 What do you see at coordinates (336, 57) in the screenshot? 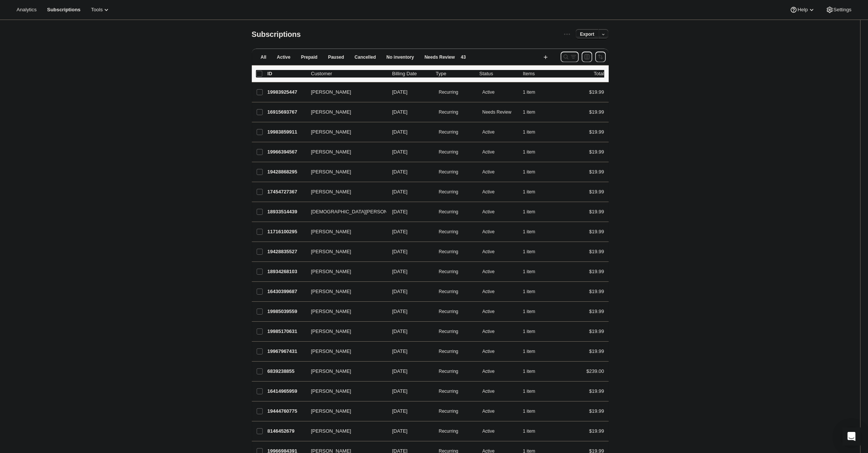
I see `span: Paused` at bounding box center [336, 57].